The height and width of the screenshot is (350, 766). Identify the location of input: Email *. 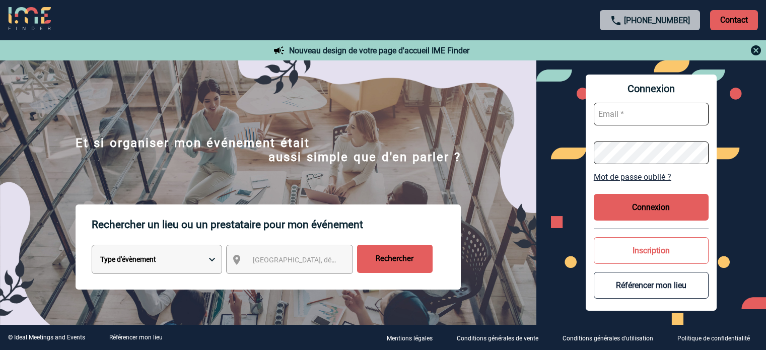
(651, 114).